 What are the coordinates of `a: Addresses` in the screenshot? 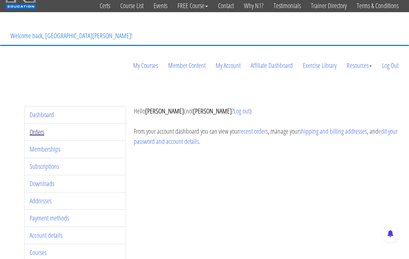 It's located at (40, 200).